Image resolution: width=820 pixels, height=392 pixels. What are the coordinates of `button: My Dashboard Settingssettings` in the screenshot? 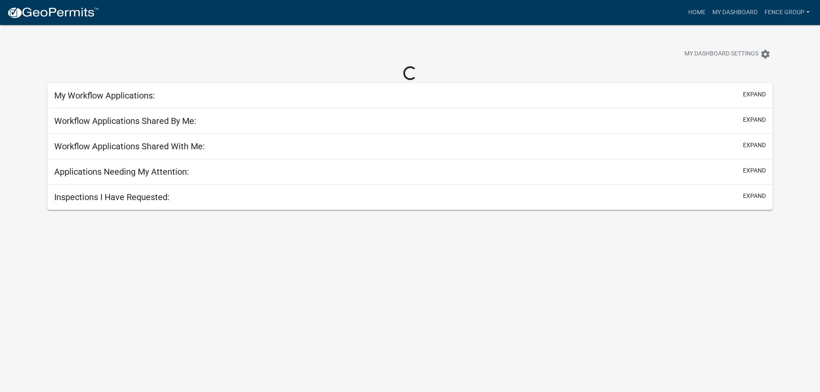 It's located at (728, 54).